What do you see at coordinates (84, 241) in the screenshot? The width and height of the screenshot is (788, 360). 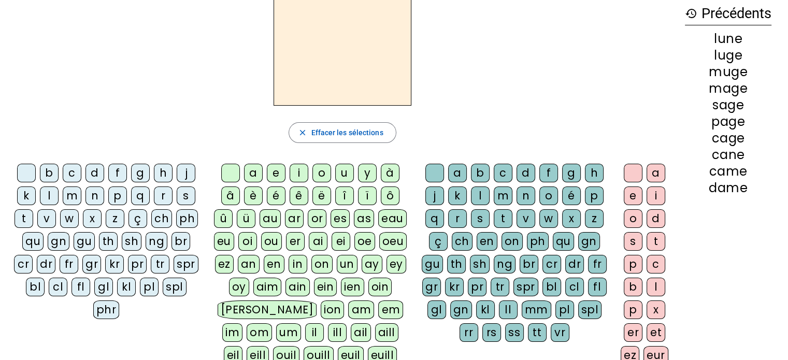 I see `div: gu` at bounding box center [84, 241].